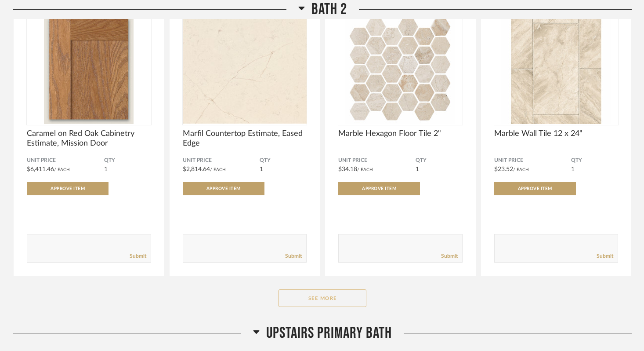 Image resolution: width=644 pixels, height=351 pixels. What do you see at coordinates (329, 333) in the screenshot?
I see `span: Upstairs Primary Bath` at bounding box center [329, 333].